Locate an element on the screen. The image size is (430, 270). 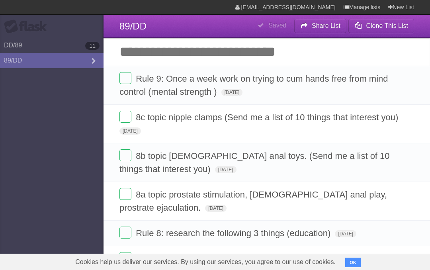
span: Rule 9: Once a week work on trying to cum hands free from mind control (mental strength ) is located at coordinates (254, 85).